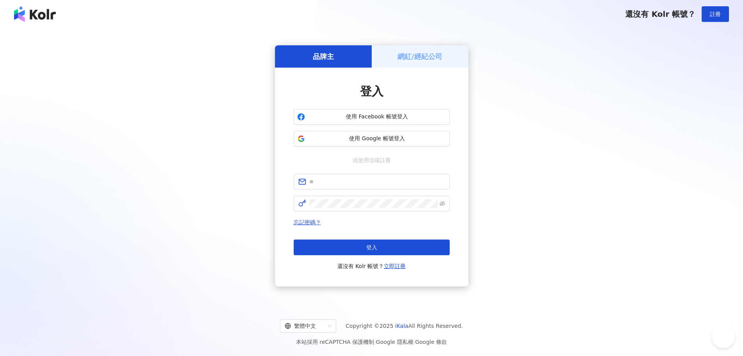 This screenshot has width=743, height=356. What do you see at coordinates (372, 341) in the screenshot?
I see `span: 本站採用 reCAPTCHA 保護機制` at bounding box center [372, 341].